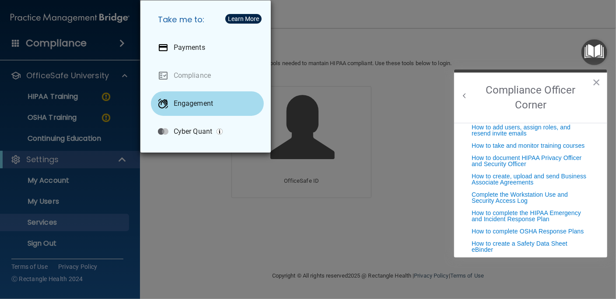  What do you see at coordinates (207, 48) in the screenshot?
I see `a: Payments` at bounding box center [207, 48].